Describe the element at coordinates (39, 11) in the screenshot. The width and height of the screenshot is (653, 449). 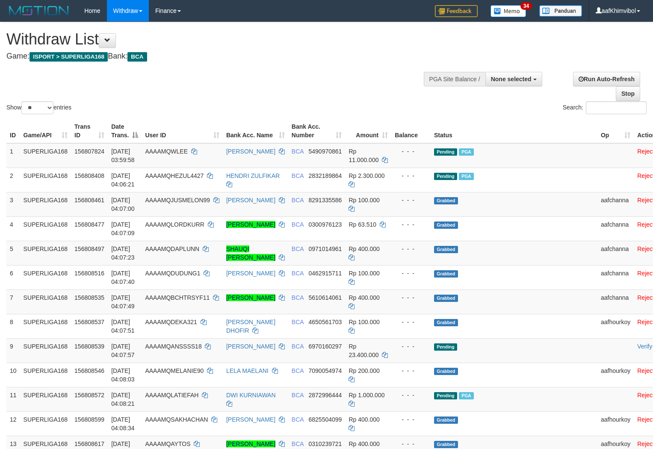
I see `img: MOTION_logo.png` at that location.